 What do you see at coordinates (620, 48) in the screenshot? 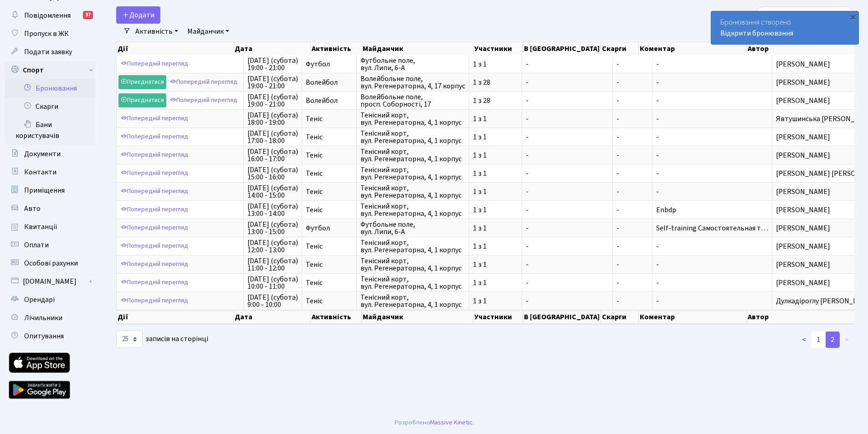
I see `th: Скарги` at bounding box center [620, 48].